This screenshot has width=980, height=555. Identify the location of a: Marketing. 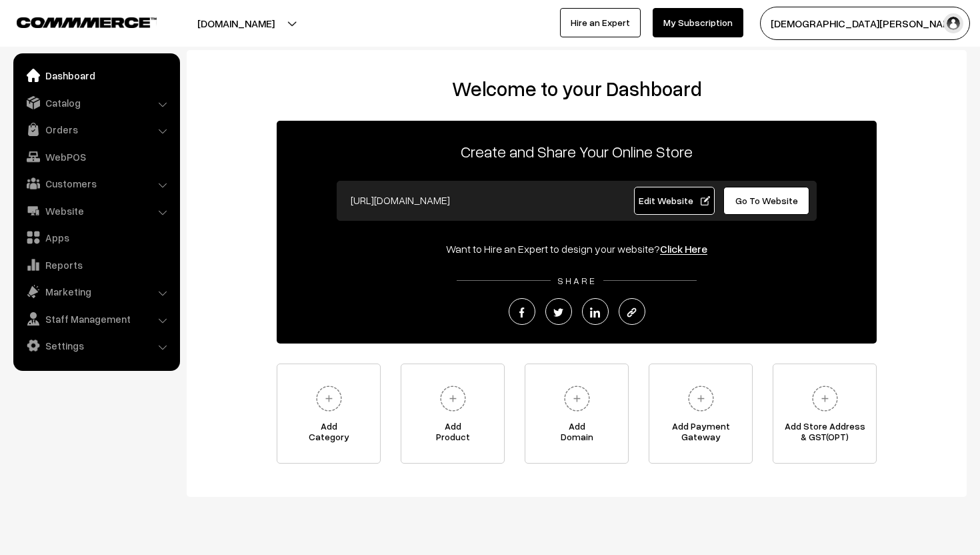
(96, 292).